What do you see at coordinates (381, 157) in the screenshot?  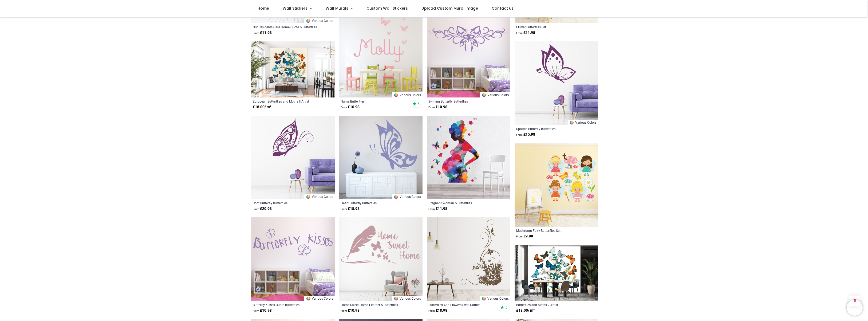 I see `img: Heart Butterfly Butterflies Wall Sticker` at bounding box center [381, 157].